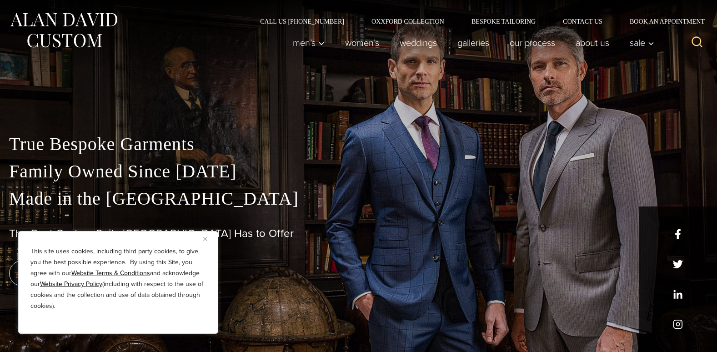 This screenshot has height=352, width=717. I want to click on img: Alan David Custom, so click(64, 30).